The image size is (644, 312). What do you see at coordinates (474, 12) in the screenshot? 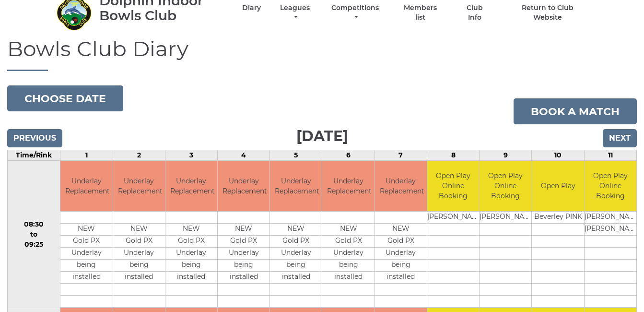
I see `a: Club Info` at bounding box center [474, 12].